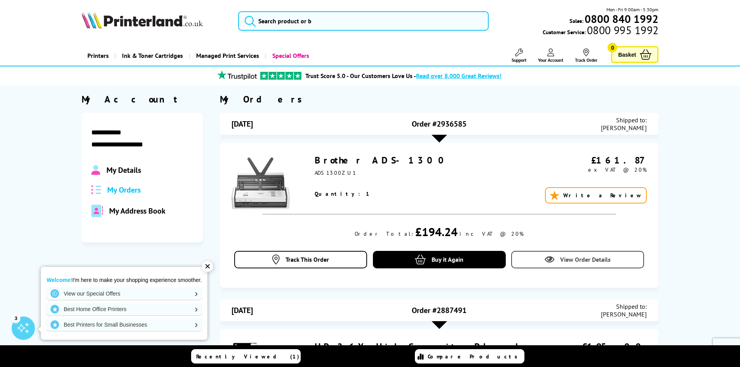  Describe the element at coordinates (137, 211) in the screenshot. I see `span: My Address Book` at that location.